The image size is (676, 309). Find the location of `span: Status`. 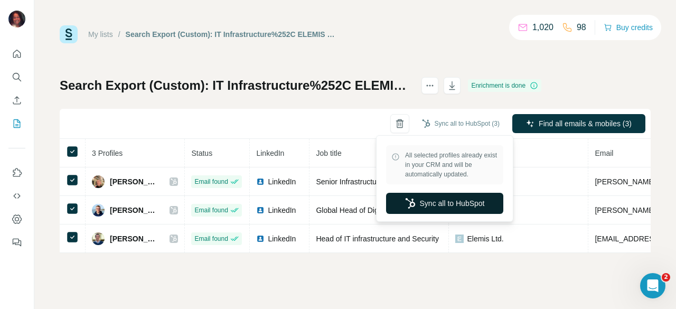

span: Status is located at coordinates (202, 153).